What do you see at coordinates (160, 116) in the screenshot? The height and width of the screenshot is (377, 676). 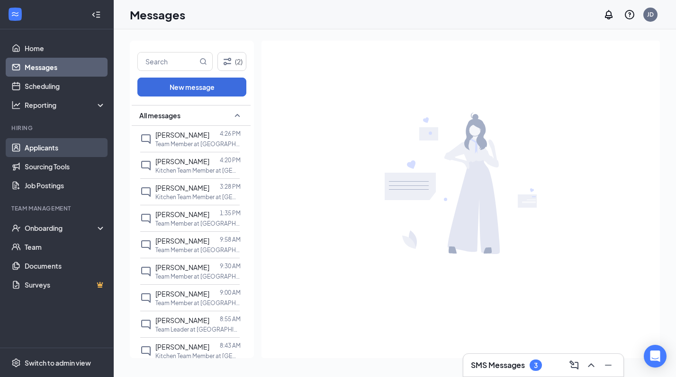 I see `span: All messages` at bounding box center [160, 116].